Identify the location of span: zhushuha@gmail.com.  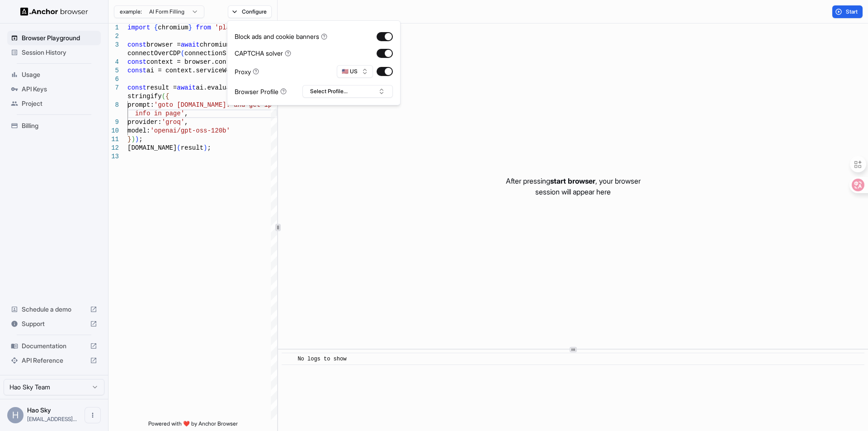
(52, 419).